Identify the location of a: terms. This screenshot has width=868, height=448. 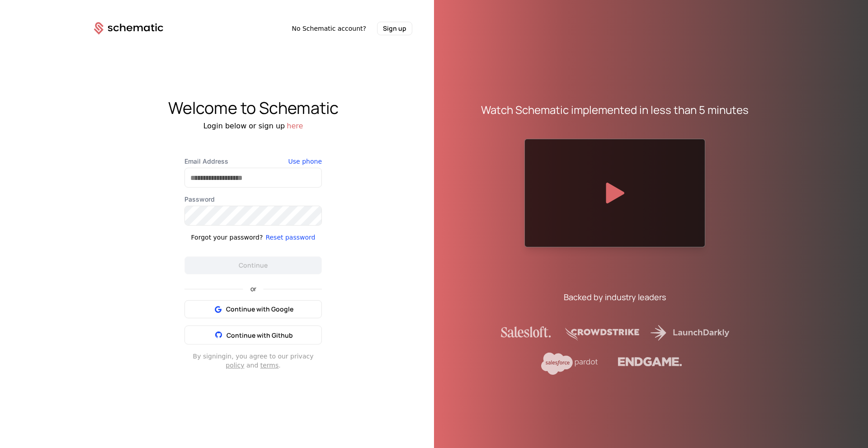
(269, 365).